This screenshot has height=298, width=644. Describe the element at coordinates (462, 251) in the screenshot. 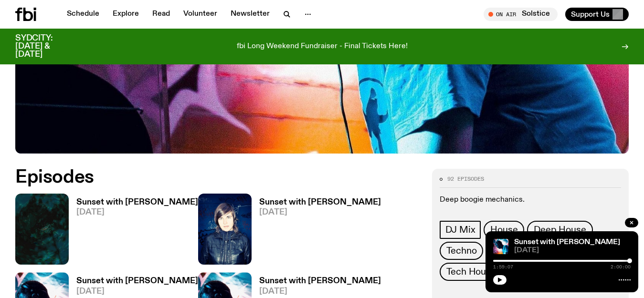

I see `span: Techno` at that location.